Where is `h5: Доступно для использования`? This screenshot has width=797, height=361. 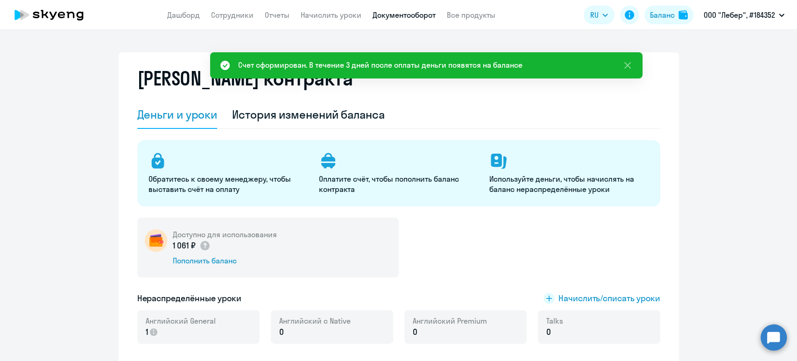 h5: Доступно для использования is located at coordinates (225, 234).